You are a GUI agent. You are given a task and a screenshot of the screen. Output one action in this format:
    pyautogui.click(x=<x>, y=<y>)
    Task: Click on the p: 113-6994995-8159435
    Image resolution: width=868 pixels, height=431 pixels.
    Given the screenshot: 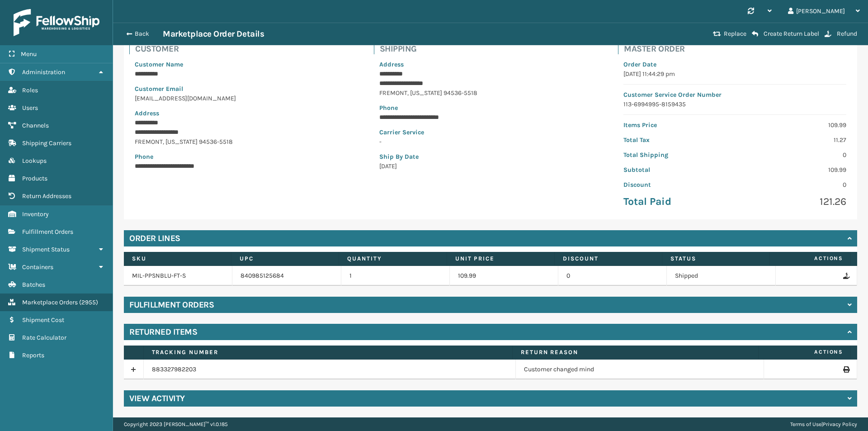 What is the action you would take?
    pyautogui.click(x=735, y=104)
    